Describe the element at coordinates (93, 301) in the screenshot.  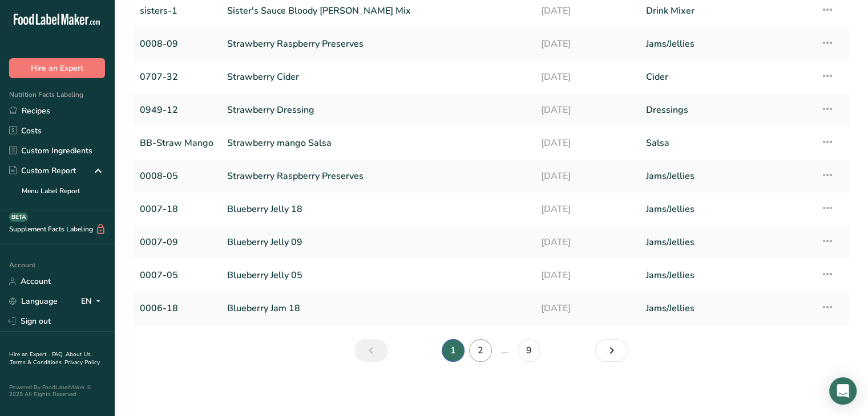
I see `div: EN` at that location.